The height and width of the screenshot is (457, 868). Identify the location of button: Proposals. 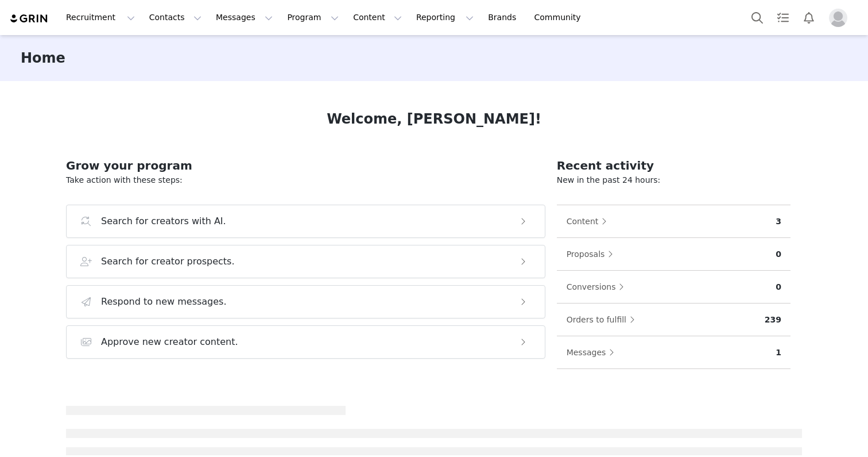
(592, 254).